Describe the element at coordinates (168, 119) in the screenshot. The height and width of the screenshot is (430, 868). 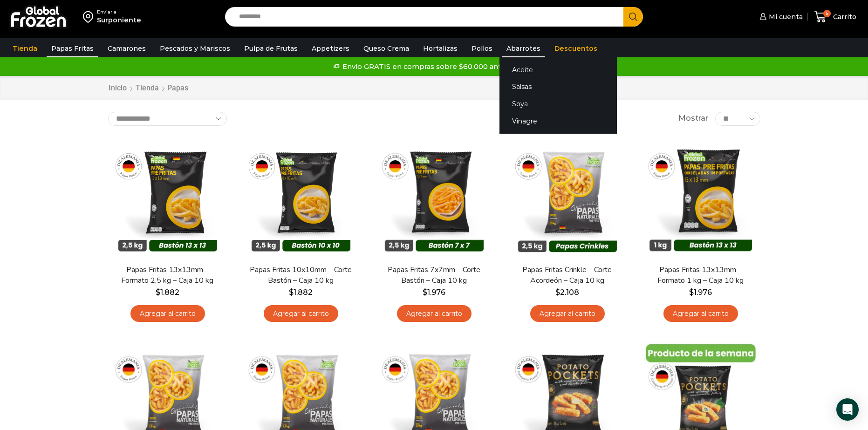
I see `select: Pedido de la tienda` at that location.